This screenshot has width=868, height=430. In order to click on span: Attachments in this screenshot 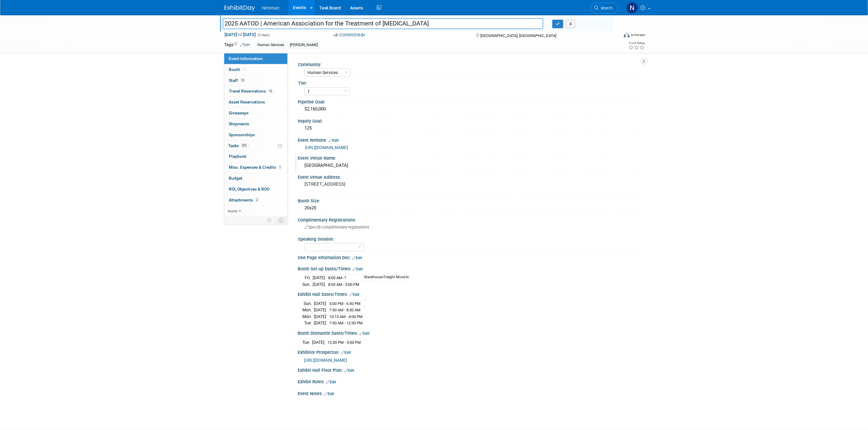, I will do `click(244, 200)`.